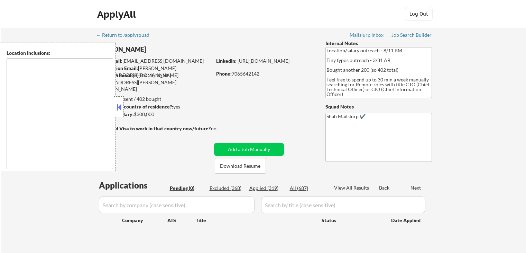  I want to click on div: Applied (319), so click(267, 188).